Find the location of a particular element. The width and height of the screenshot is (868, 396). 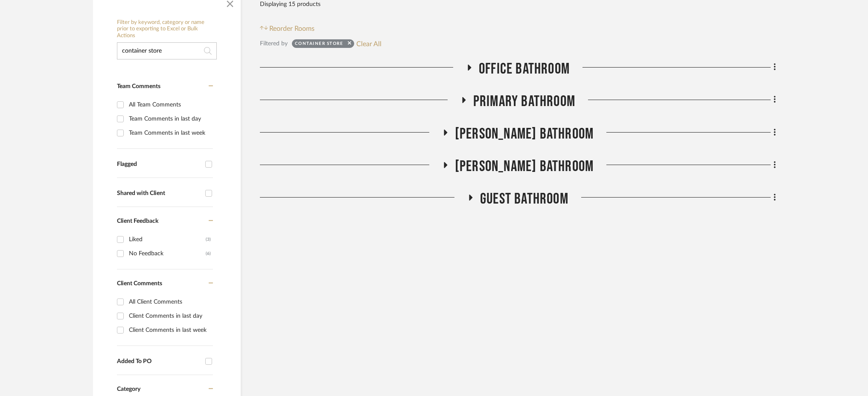

span: Reorder Rooms is located at coordinates (293, 29).